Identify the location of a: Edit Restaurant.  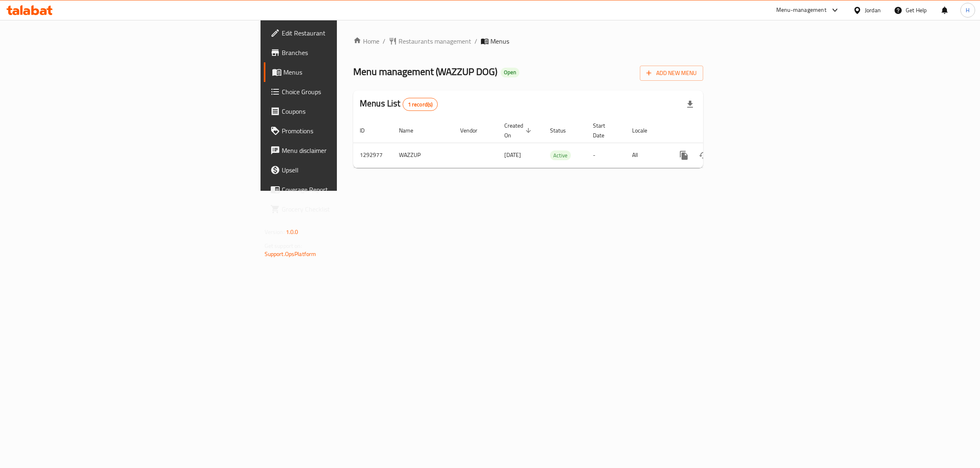
(344, 33).